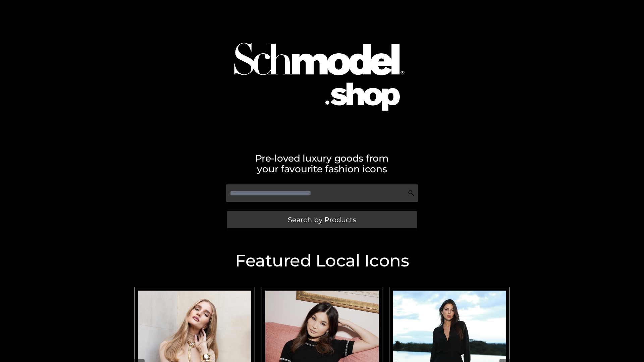 This screenshot has width=644, height=362. Describe the element at coordinates (322, 164) in the screenshot. I see `h2: Pre-loved luxury goods from your favourite fashion icons` at that location.